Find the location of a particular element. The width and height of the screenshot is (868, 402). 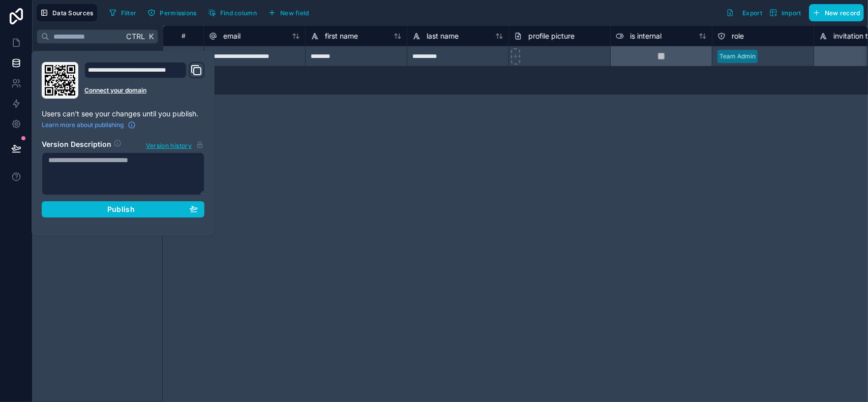

button: New field is located at coordinates (288, 13).